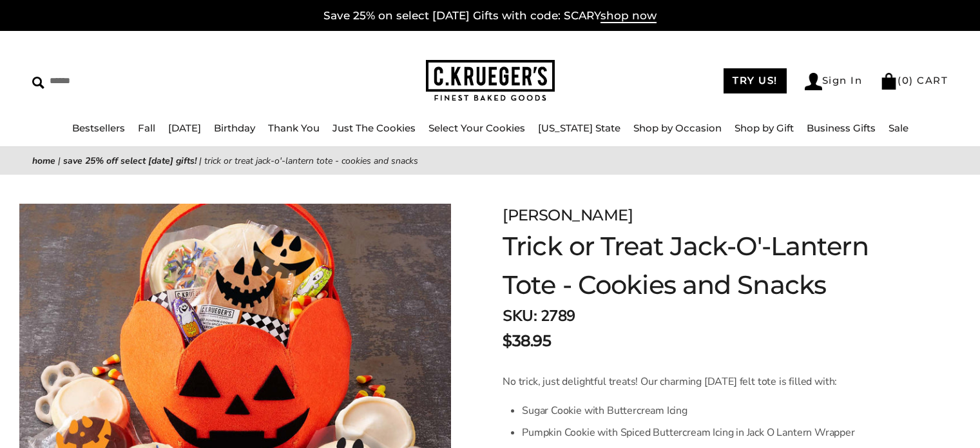 This screenshot has width=980, height=448. What do you see at coordinates (491, 81) in the screenshot?
I see `img: C.KRUEGER'S` at bounding box center [491, 81].